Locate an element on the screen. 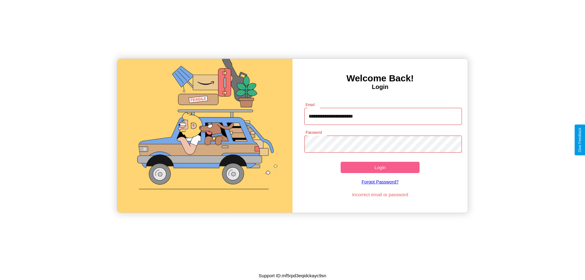  p: Incorrect email or password is located at coordinates (380, 194).